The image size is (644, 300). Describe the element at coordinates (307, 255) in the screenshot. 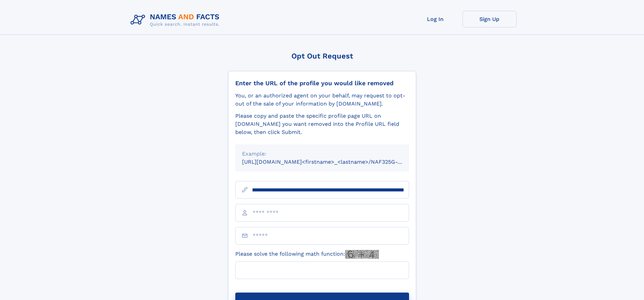

I see `label: Please solve the following math function:` at that location.